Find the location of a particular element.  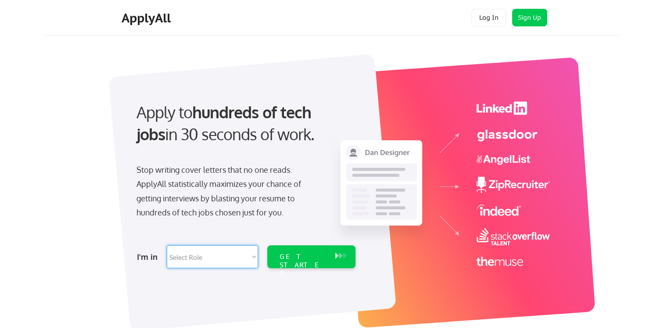

div: ApplyAll is located at coordinates (148, 18).